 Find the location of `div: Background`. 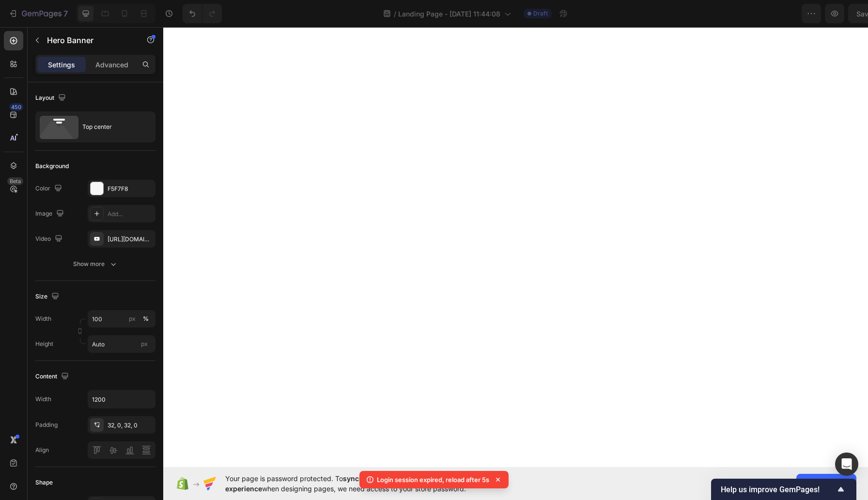

div: Background is located at coordinates (52, 166).